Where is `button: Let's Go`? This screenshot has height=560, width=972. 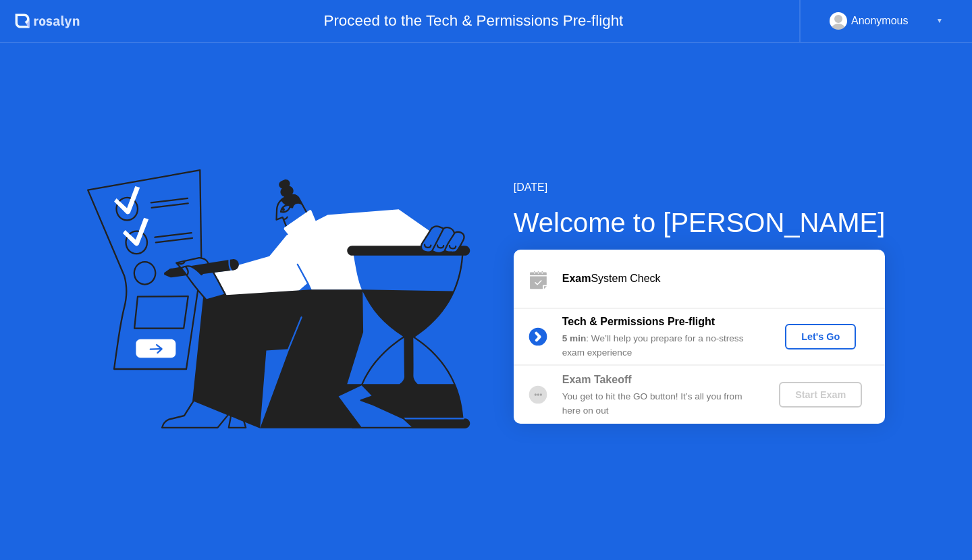
button: Let's Go is located at coordinates (821, 337).